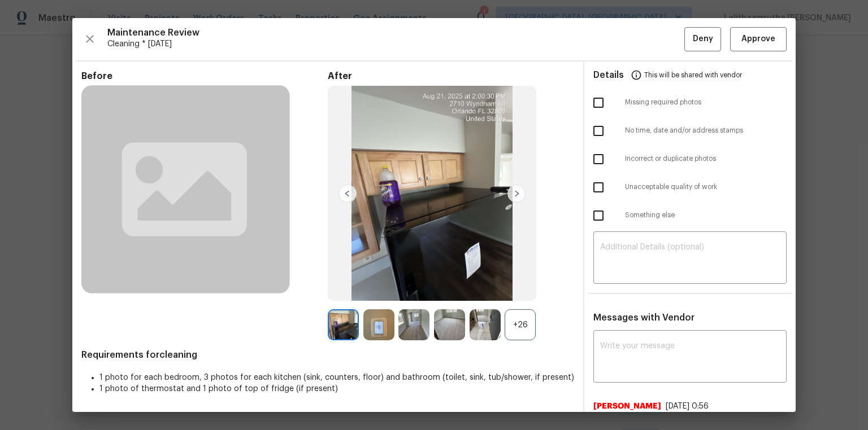  Describe the element at coordinates (702, 39) in the screenshot. I see `button: Deny` at that location.